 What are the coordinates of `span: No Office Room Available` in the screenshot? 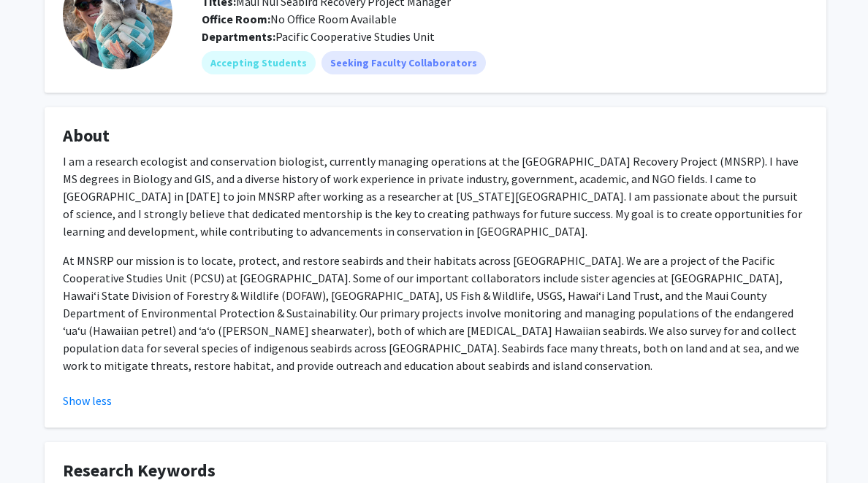 It's located at (299, 19).